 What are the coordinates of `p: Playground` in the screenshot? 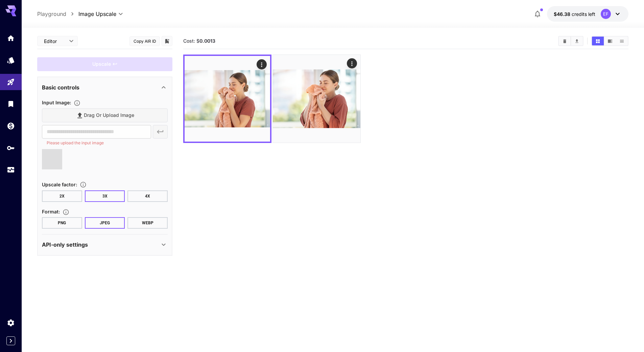 It's located at (52, 14).